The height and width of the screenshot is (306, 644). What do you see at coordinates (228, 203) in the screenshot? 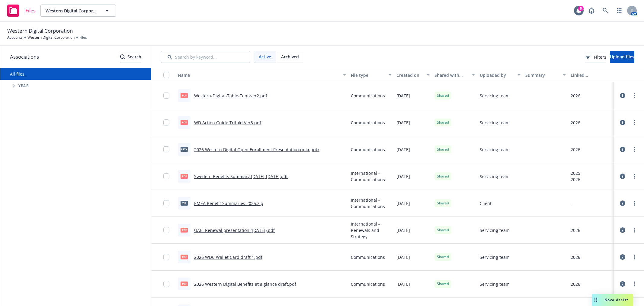
I see `a: EMEA Benefit Summaries 2025.zip` at bounding box center [228, 203].